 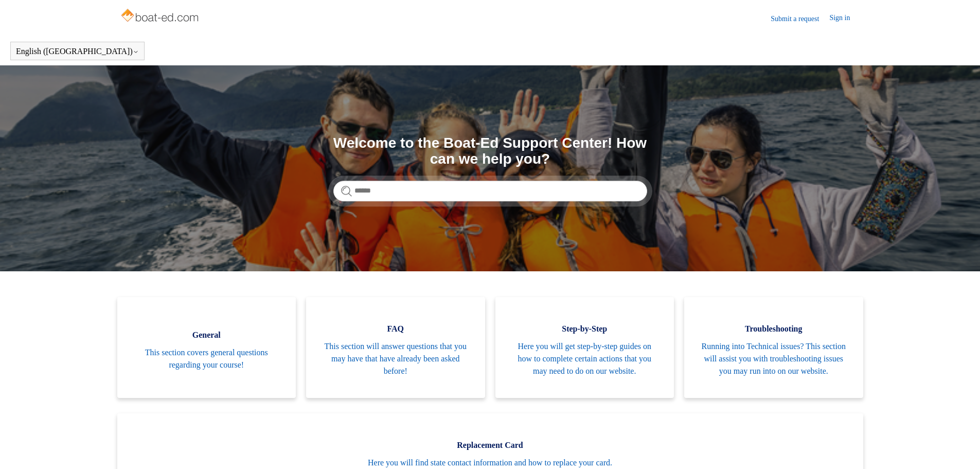 I want to click on span: Troubleshooting, so click(x=773, y=329).